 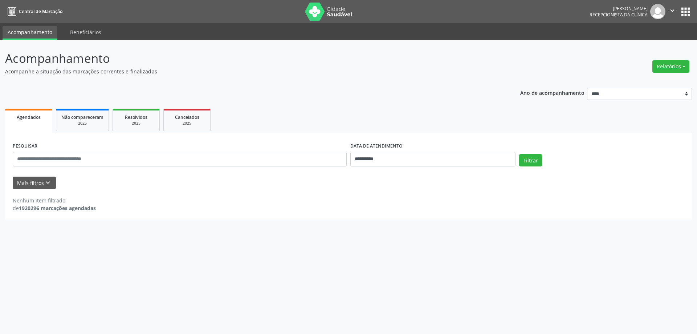 What do you see at coordinates (531, 160) in the screenshot?
I see `button: Filtrar` at bounding box center [531, 160].